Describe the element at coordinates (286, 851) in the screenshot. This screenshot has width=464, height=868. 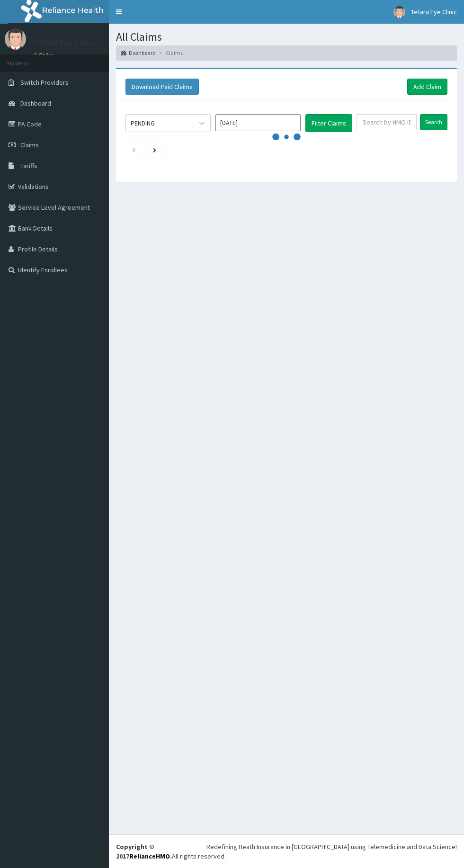
I see `footer: All rights reserved.` at that location.